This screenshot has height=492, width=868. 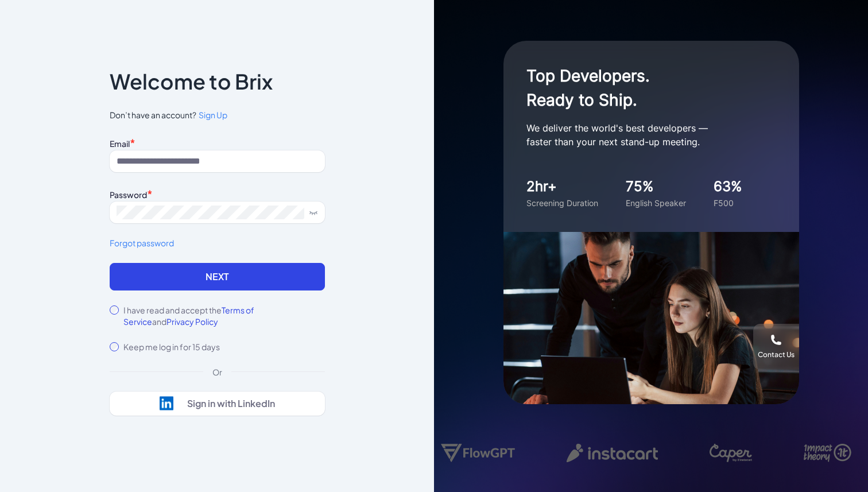 What do you see at coordinates (728, 203) in the screenshot?
I see `div: F500` at bounding box center [728, 203].